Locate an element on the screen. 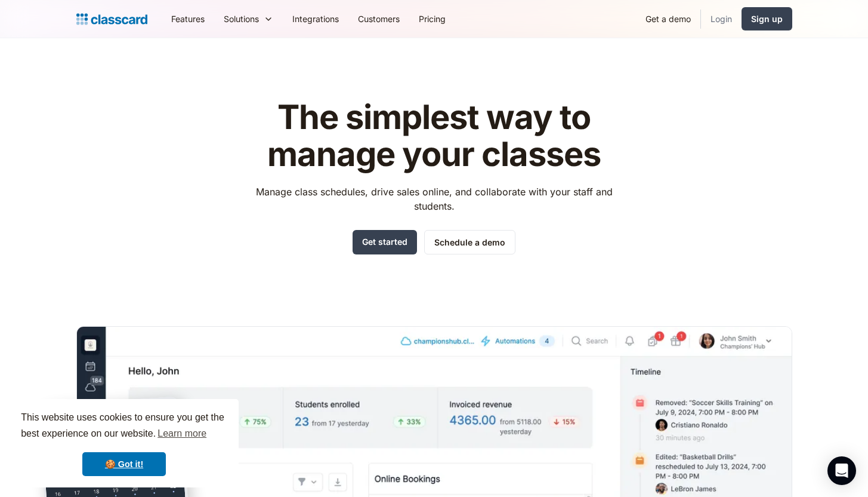 The image size is (868, 497). a: Integrations is located at coordinates (316, 19).